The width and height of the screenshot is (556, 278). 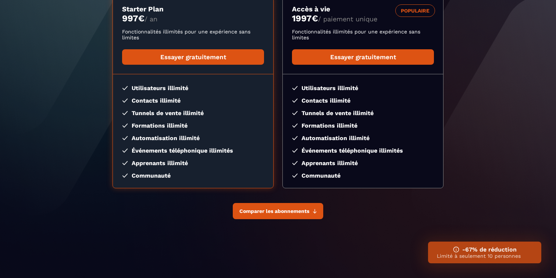 What do you see at coordinates (193, 9) in the screenshot?
I see `h3: Starter Plan` at bounding box center [193, 9].